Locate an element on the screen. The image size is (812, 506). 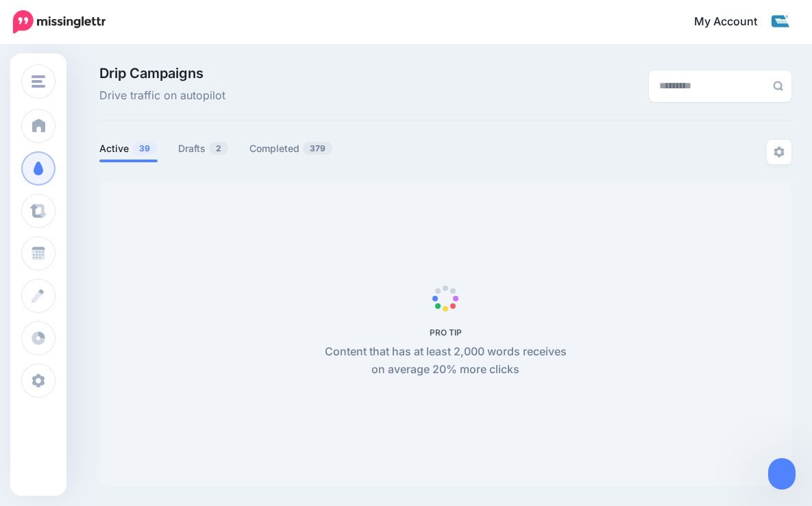
img: menu.png is located at coordinates (38, 81).